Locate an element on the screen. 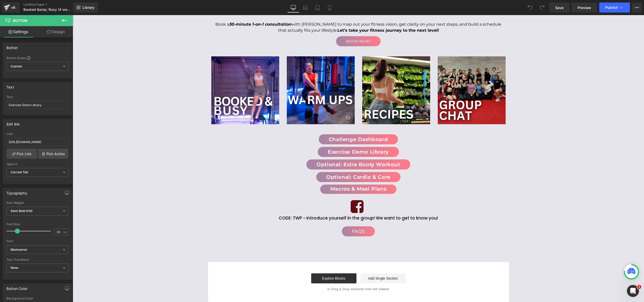 This screenshot has width=644, height=302. div: Button Color is located at coordinates (17, 287).